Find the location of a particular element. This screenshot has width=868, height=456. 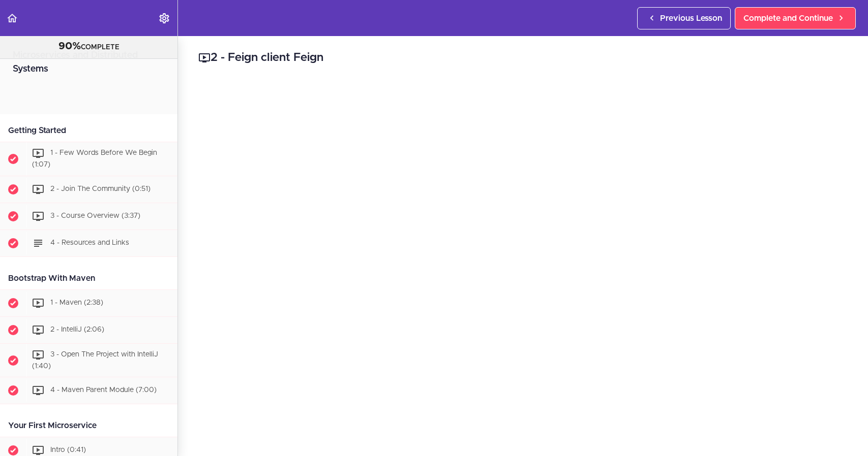

a: Complete and Continue is located at coordinates (795, 18).